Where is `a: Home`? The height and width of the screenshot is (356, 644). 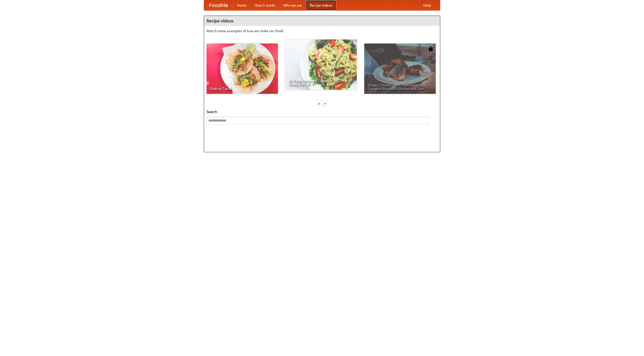 a: Home is located at coordinates (242, 5).